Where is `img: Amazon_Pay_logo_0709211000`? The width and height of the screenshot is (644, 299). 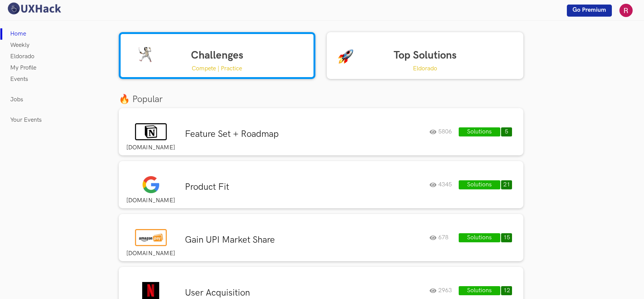
img: Amazon_Pay_logo_0709211000 is located at coordinates (151, 238).